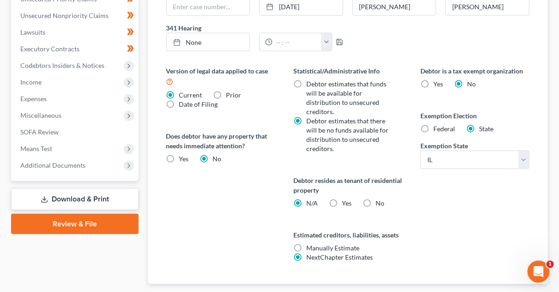 This screenshot has height=292, width=559. I want to click on span: SOFA Review, so click(39, 132).